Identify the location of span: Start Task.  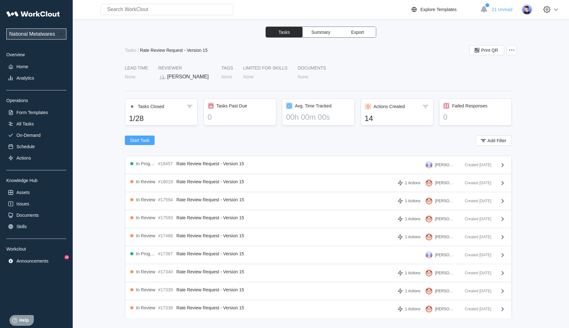
(140, 140).